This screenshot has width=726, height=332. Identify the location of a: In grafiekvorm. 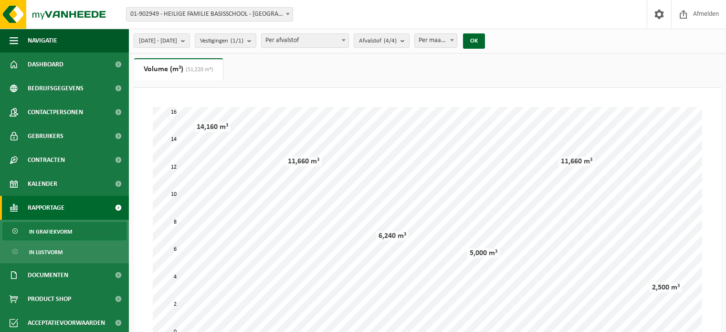
(64, 231).